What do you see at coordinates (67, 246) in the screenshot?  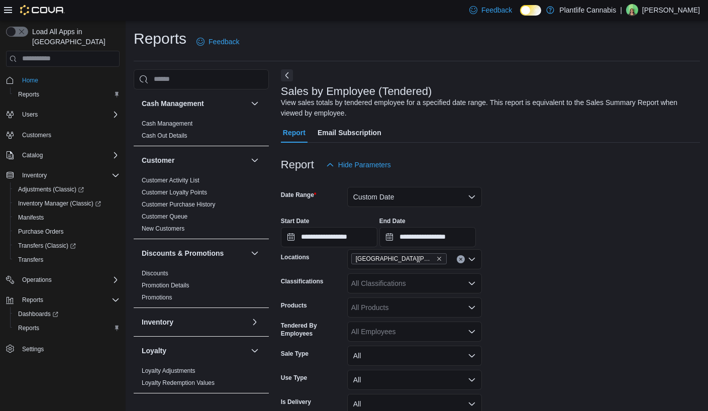 I see `span: Transfers (Classic)` at bounding box center [67, 246].